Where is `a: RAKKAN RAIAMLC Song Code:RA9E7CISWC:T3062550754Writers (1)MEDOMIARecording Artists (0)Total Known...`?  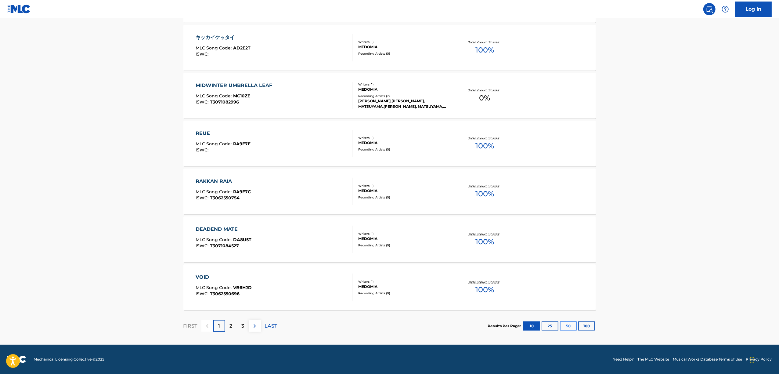
a: RAKKAN RAIAMLC Song Code:RA9E7CISWC:T3062550754Writers (1)MEDOMIARecording Artists (0)Total Known... is located at coordinates (390, 191).